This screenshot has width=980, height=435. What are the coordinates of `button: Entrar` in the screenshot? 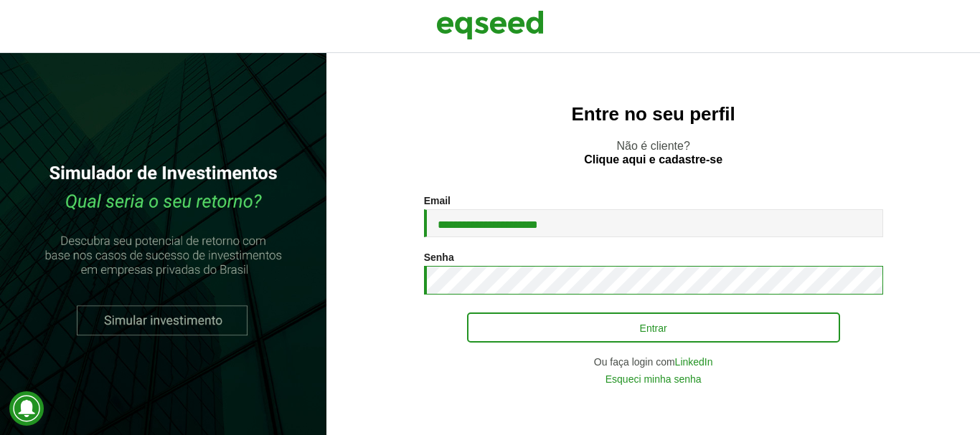 It's located at (654, 328).